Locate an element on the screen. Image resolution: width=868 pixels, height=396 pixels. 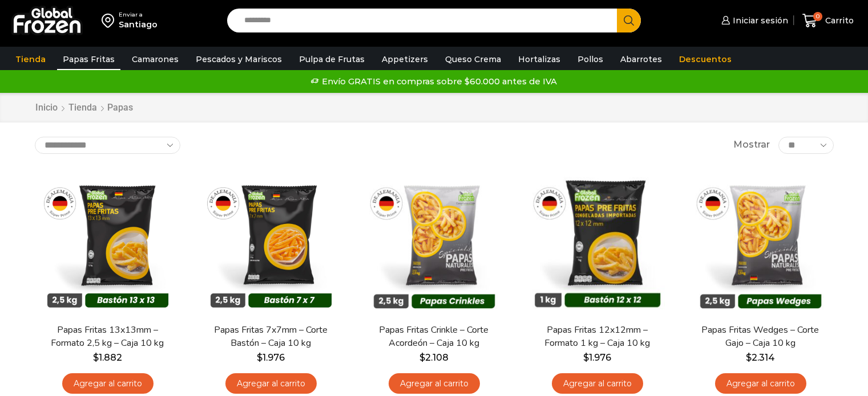
img: address-field-icon.svg is located at coordinates (110, 21).